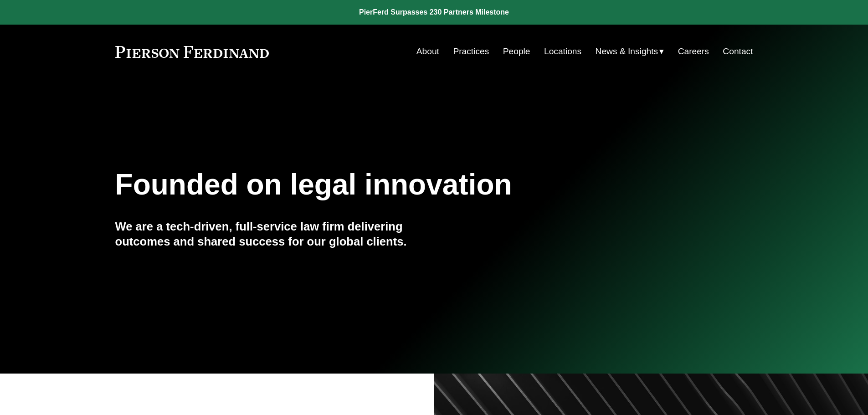  Describe the element at coordinates (381, 184) in the screenshot. I see `h1: Founded on legal innovation` at that location.